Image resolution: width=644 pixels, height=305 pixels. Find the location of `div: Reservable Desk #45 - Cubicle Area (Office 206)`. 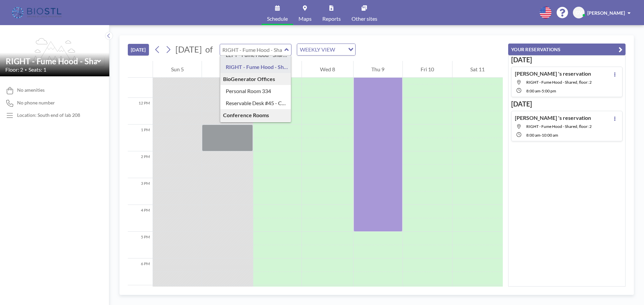

div: Reservable Desk #45 - Cubicle Area (Office 206) is located at coordinates (256, 103).